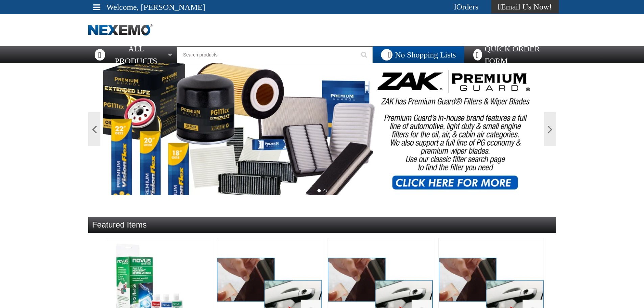  What do you see at coordinates (425, 55) in the screenshot?
I see `span: No Shopping Lists` at bounding box center [425, 55].